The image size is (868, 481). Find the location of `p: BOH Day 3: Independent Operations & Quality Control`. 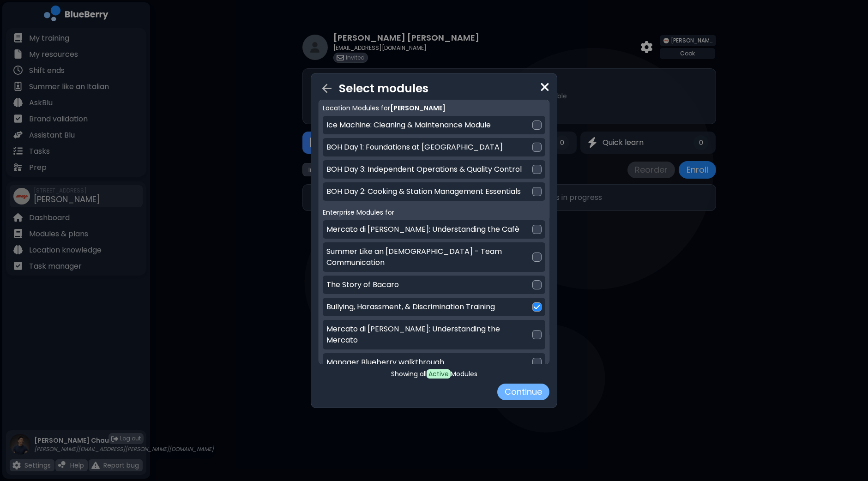

p: BOH Day 3: Independent Operations & Quality Control is located at coordinates (423, 169).